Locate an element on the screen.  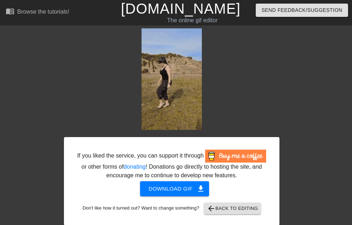
span: Back to Editing is located at coordinates (233, 209).